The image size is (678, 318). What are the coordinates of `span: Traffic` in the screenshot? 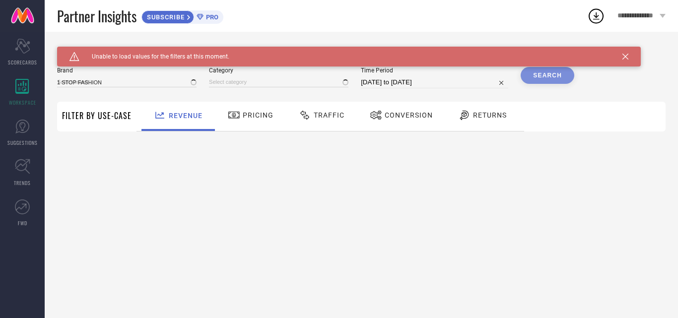 It's located at (329, 115).